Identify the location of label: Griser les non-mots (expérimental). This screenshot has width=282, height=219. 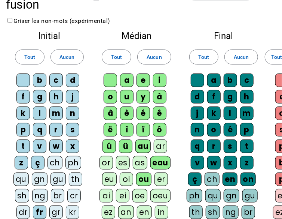
(58, 21).